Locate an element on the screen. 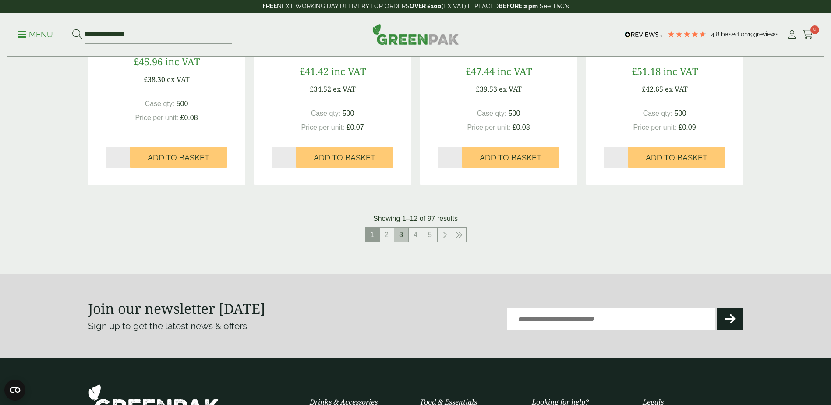 The width and height of the screenshot is (831, 405). button: Open CMP widget is located at coordinates (15, 390).